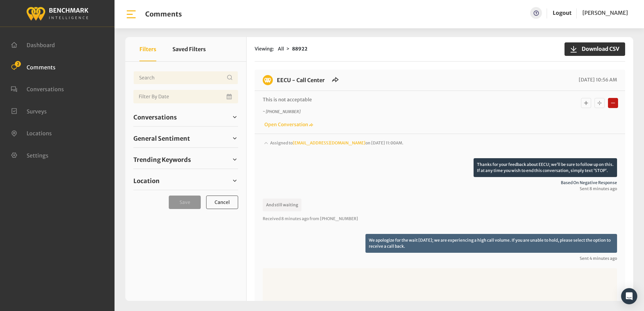 The height and width of the screenshot is (311, 644). I want to click on button: Filters, so click(148, 49).